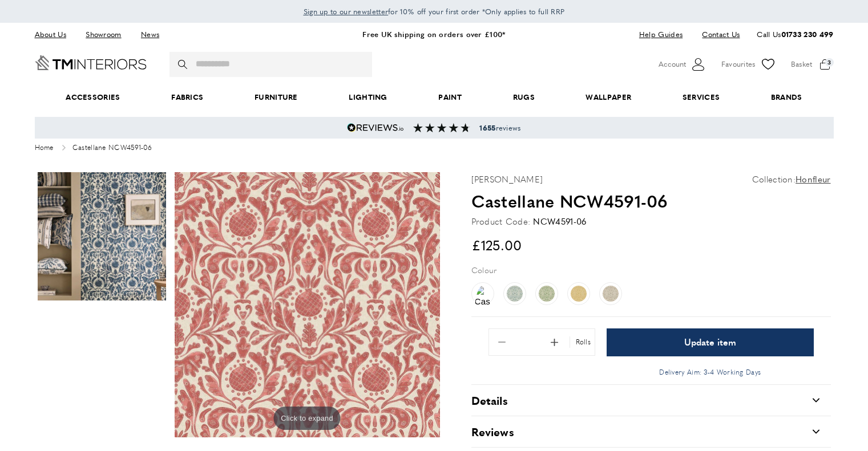 Image resolution: width=868 pixels, height=451 pixels. What do you see at coordinates (112, 148) in the screenshot?
I see `span: Castellane NCW4591-06` at bounding box center [112, 148].